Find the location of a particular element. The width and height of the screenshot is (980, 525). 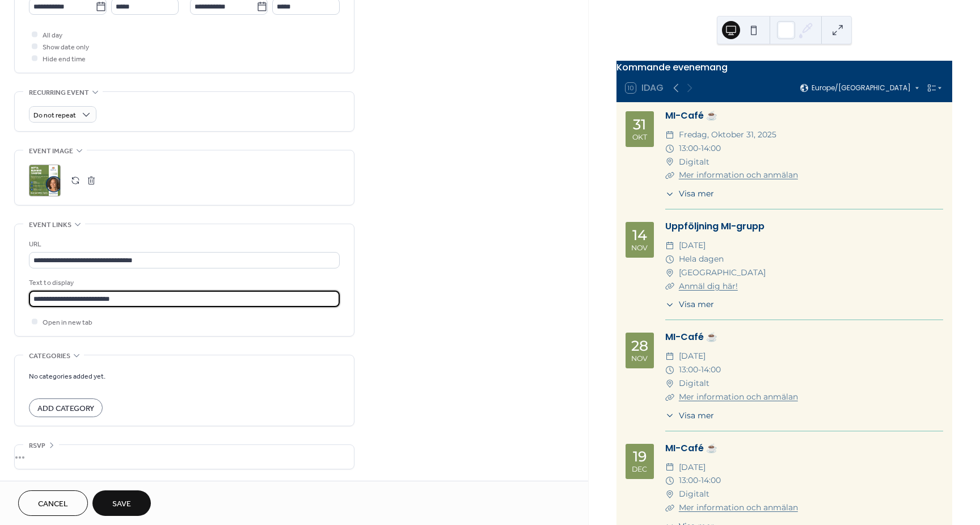

div: 19 is located at coordinates (640, 457).